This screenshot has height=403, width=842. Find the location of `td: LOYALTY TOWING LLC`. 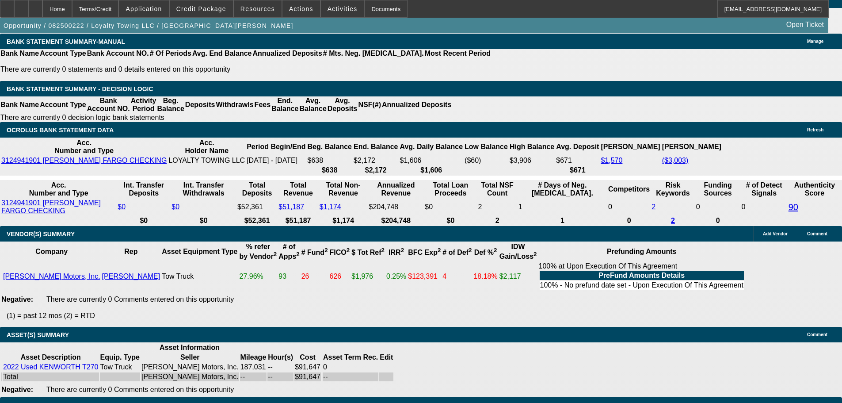

td: LOYALTY TOWING LLC is located at coordinates (206, 160).